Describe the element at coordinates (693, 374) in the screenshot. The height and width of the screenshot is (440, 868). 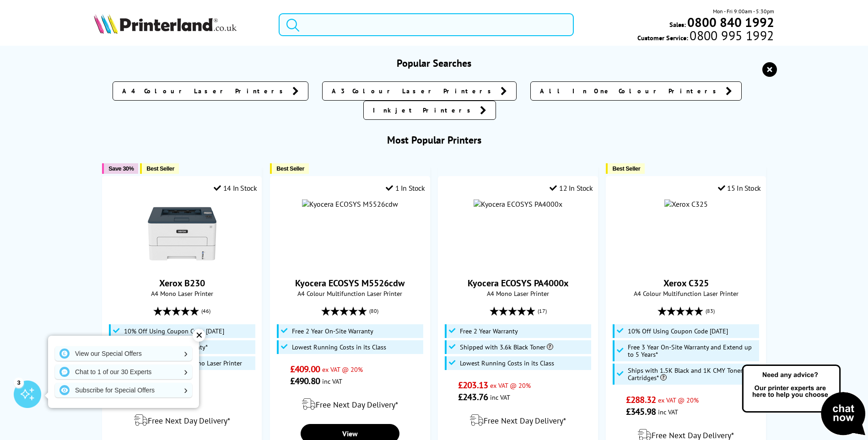
I see `span: Ships with 1.5K Black and 1K CMY Toner Cartridges*` at that location.